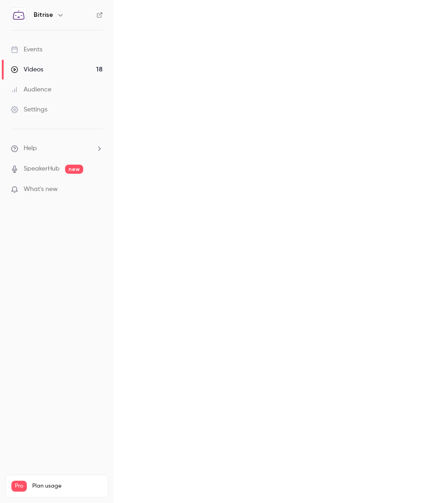 This screenshot has height=503, width=448. What do you see at coordinates (29, 110) in the screenshot?
I see `div: Settings` at bounding box center [29, 110].